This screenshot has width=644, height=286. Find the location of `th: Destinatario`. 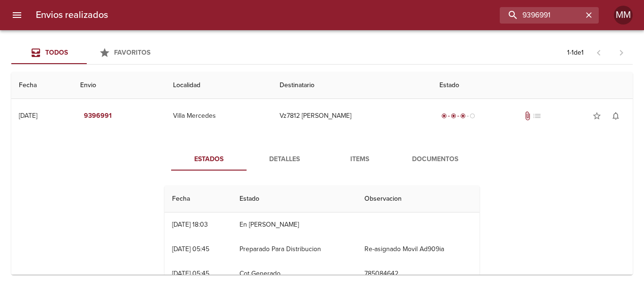

th: Destinatario is located at coordinates (352, 85).